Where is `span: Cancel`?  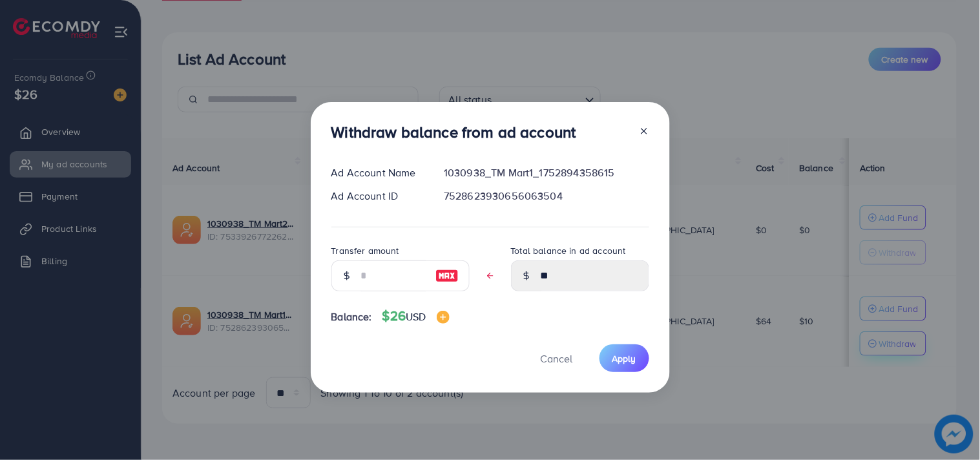
span: Cancel is located at coordinates (557, 359).